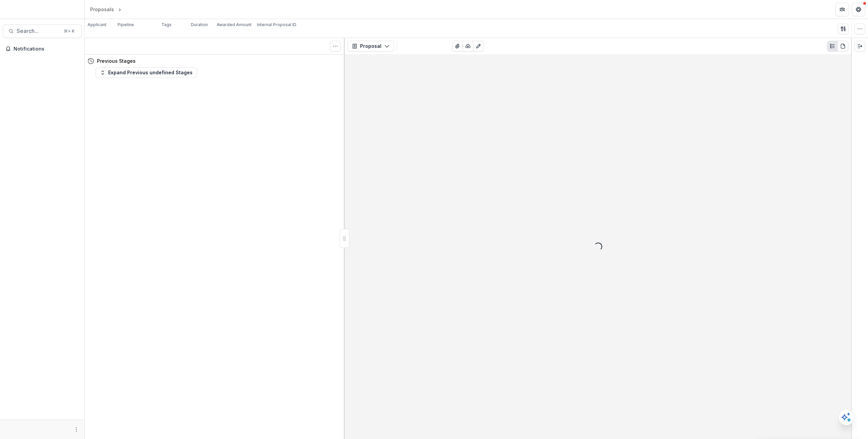 Image resolution: width=868 pixels, height=439 pixels. I want to click on button: Edit as form, so click(478, 46).